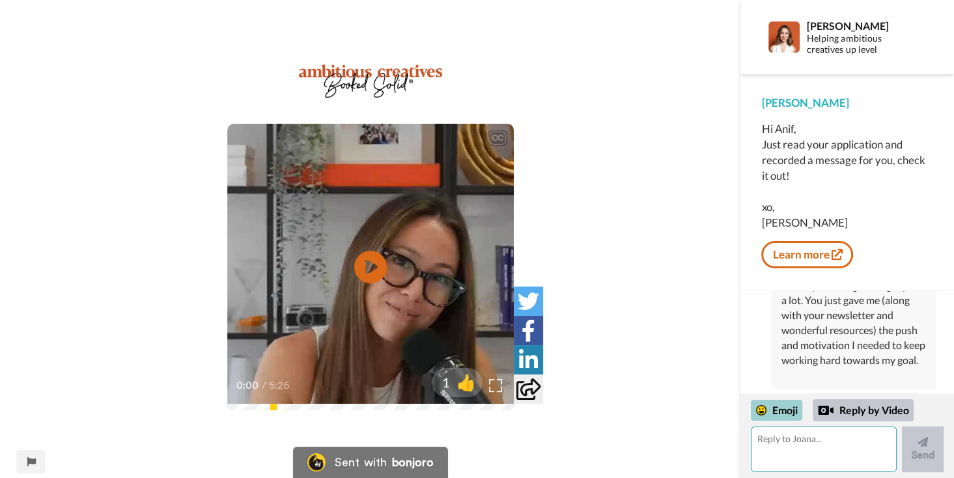 This screenshot has width=954, height=478. Describe the element at coordinates (776, 410) in the screenshot. I see `div: Emoji` at that location.